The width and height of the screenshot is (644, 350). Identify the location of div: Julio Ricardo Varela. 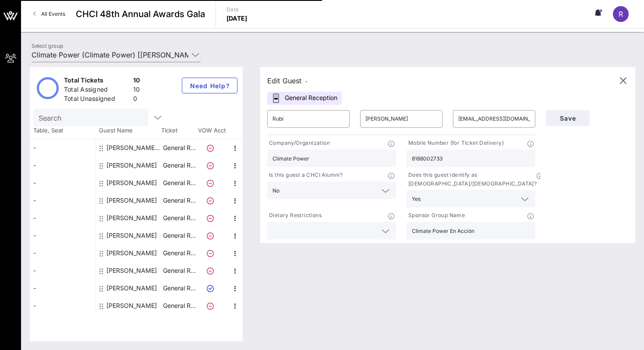
(131, 183).